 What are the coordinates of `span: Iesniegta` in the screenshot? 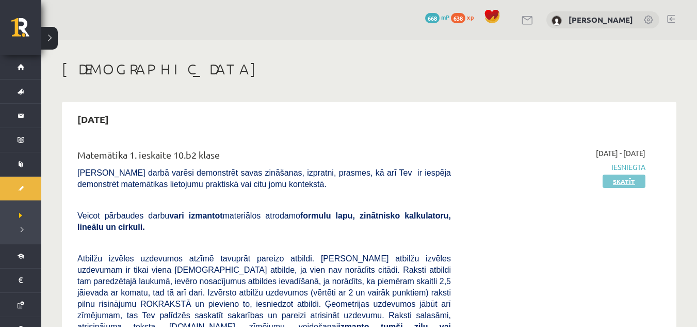 It's located at (556, 167).